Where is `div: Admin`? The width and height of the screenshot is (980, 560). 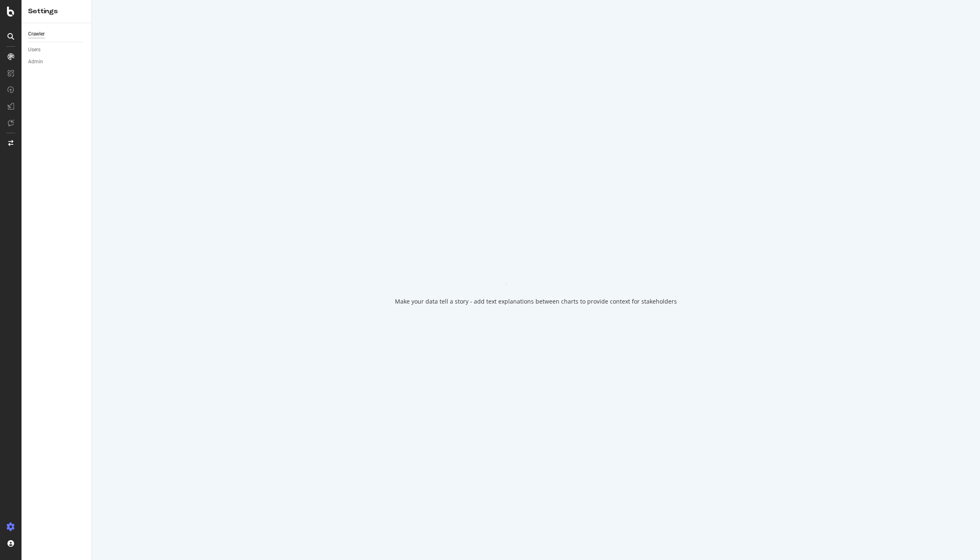
div: Admin is located at coordinates (35, 62).